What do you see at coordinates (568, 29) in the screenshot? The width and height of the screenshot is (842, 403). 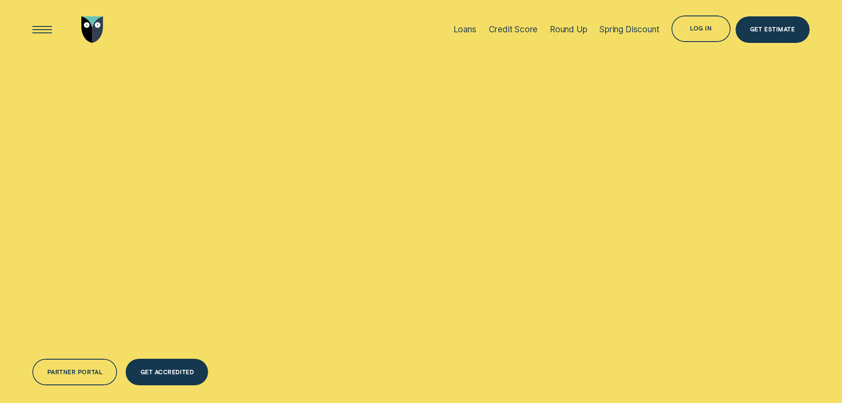 I see `div: Round Up` at bounding box center [568, 29].